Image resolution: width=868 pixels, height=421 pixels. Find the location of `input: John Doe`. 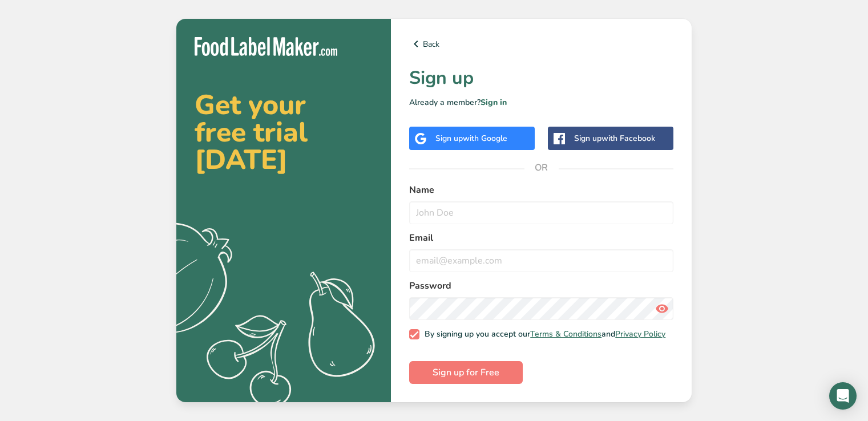

input: John Doe is located at coordinates (541, 213).